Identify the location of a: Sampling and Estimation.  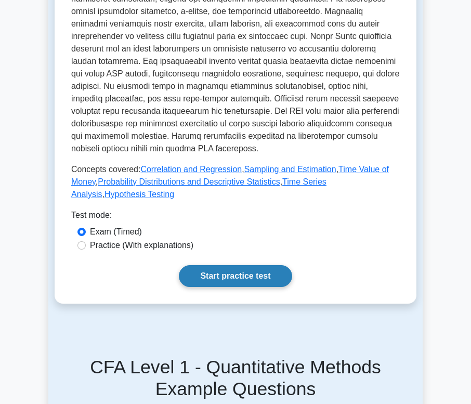
(290, 169).